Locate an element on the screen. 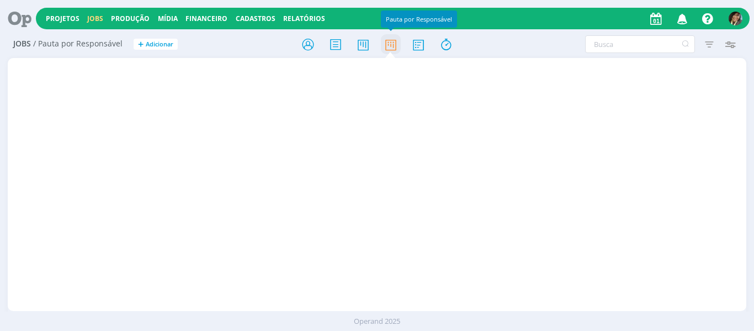 This screenshot has height=331, width=754. a: Produção is located at coordinates (130, 18).